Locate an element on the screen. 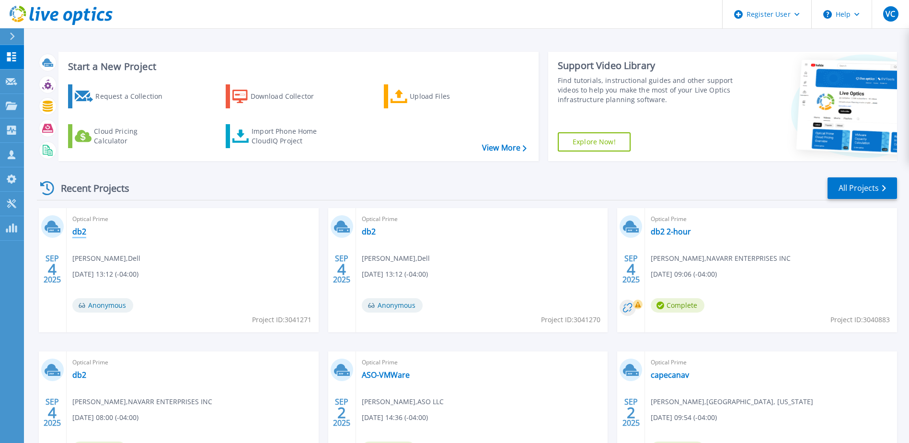  a: All Projects is located at coordinates (862, 188).